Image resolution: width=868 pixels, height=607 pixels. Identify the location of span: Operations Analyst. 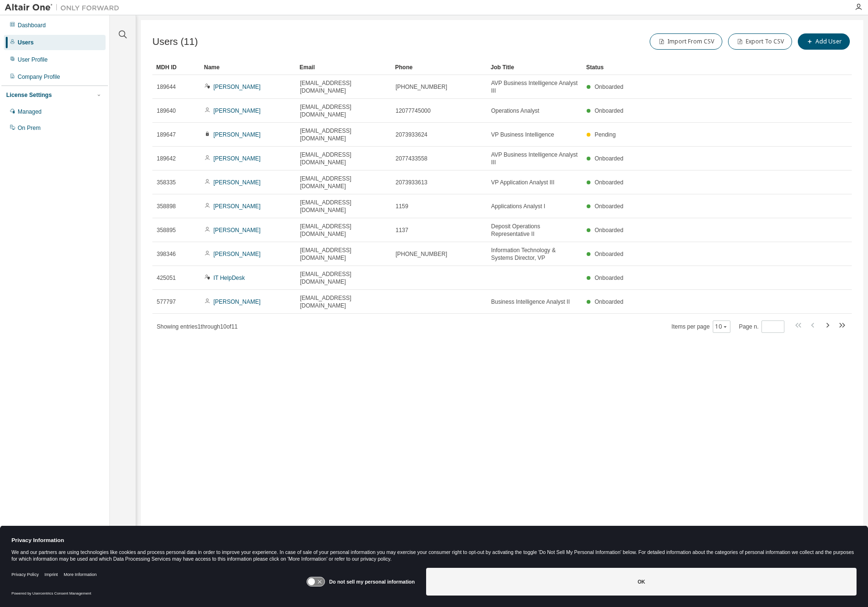
(515, 111).